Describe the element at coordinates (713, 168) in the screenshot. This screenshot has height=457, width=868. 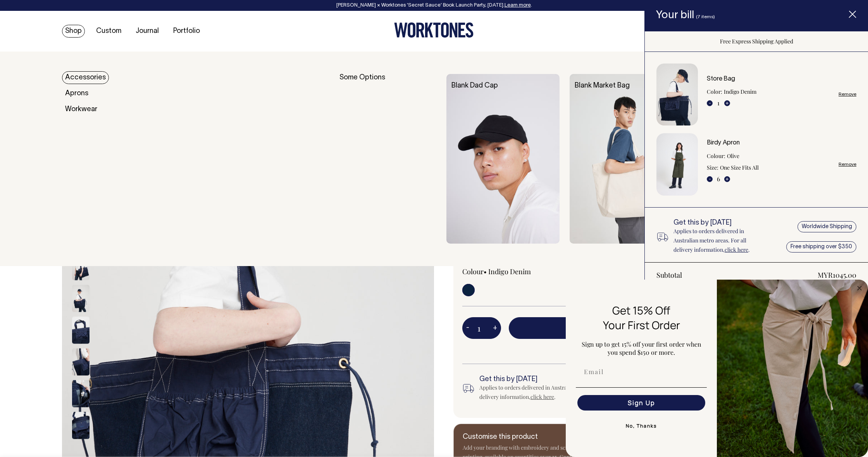
I see `dt: Size:` at that location.